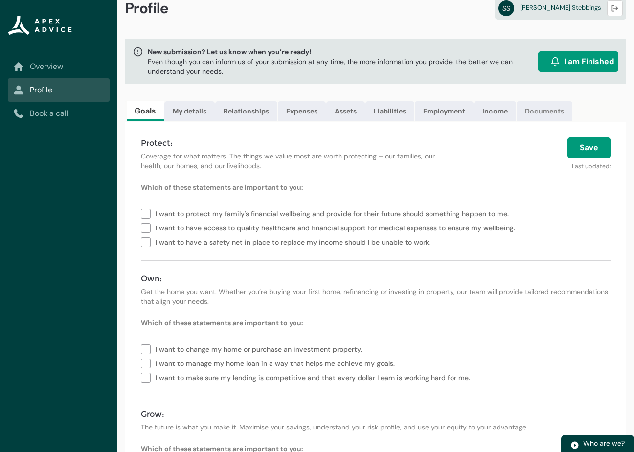  Describe the element at coordinates (376, 279) in the screenshot. I see `h4: Own:` at that location.